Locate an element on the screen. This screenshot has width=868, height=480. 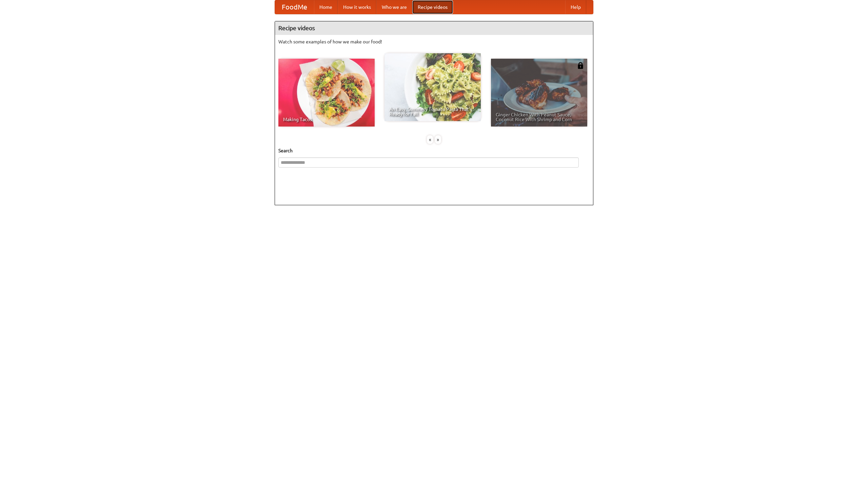
a: FoodMe is located at coordinates (294, 7).